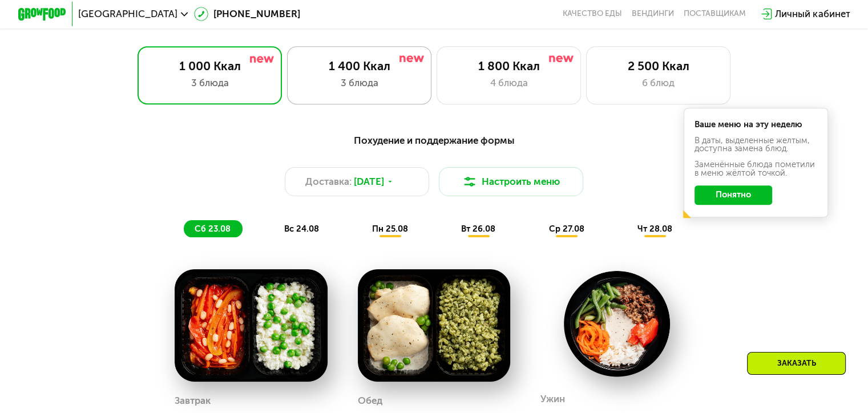  What do you see at coordinates (370, 401) in the screenshot?
I see `div: Обед` at bounding box center [370, 401].